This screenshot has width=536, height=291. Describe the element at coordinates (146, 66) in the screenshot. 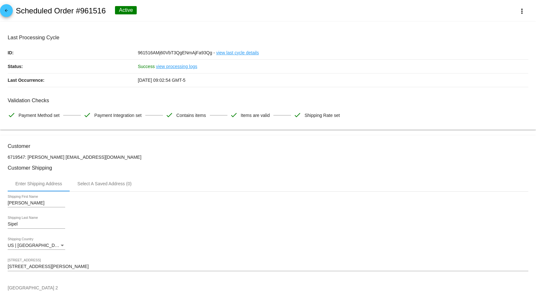

I see `span: Success` at that location.